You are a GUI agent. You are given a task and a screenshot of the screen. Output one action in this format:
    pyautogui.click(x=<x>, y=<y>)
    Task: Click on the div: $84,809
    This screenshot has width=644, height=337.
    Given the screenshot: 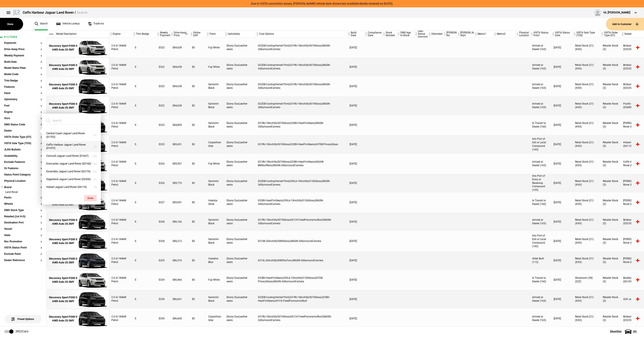 What is the action you would take?
    pyautogui.click(x=180, y=125)
    